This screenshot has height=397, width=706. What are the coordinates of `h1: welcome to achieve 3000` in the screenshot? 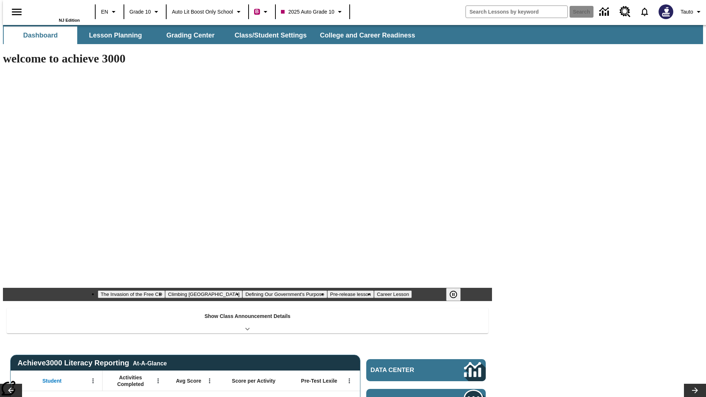 It's located at (248, 58).